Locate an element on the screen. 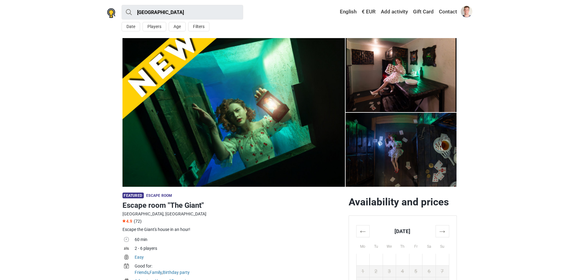 The width and height of the screenshot is (579, 280). button: Date is located at coordinates (131, 26).